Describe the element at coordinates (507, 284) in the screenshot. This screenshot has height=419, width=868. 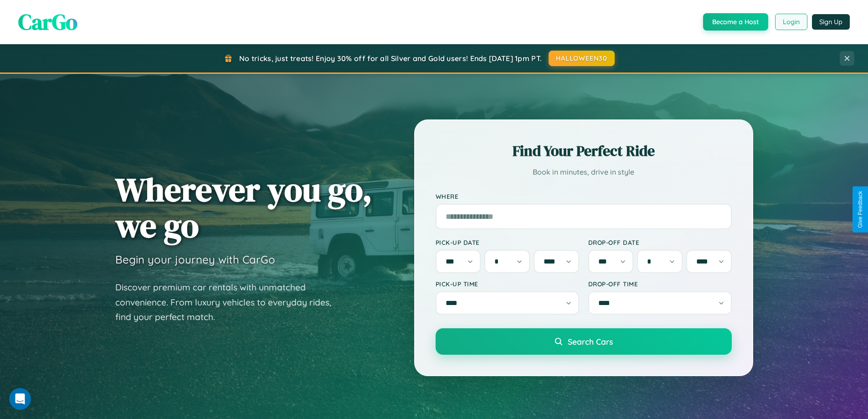
I see `label: Pick-up Time` at that location.